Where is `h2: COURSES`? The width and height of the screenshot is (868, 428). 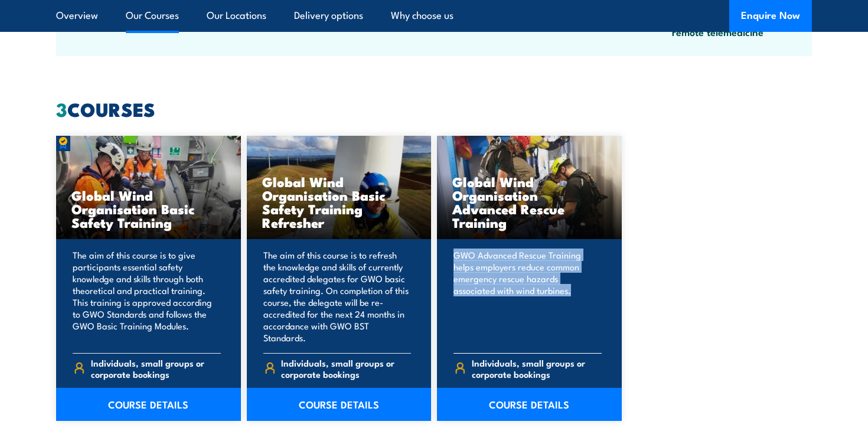
h2: COURSES is located at coordinates (434, 109).